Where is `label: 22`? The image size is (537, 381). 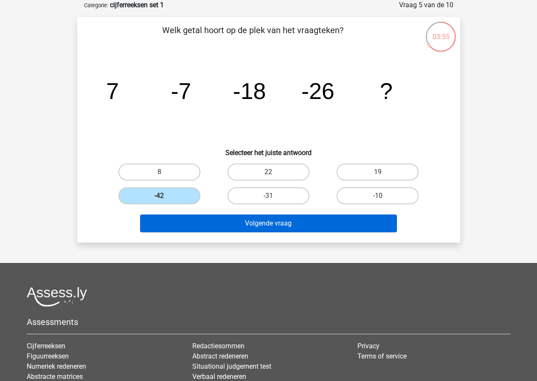 label: 22 is located at coordinates (268, 172).